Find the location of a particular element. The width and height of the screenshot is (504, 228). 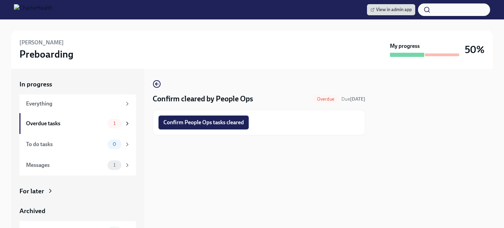

a: Messages1 is located at coordinates (78, 165).